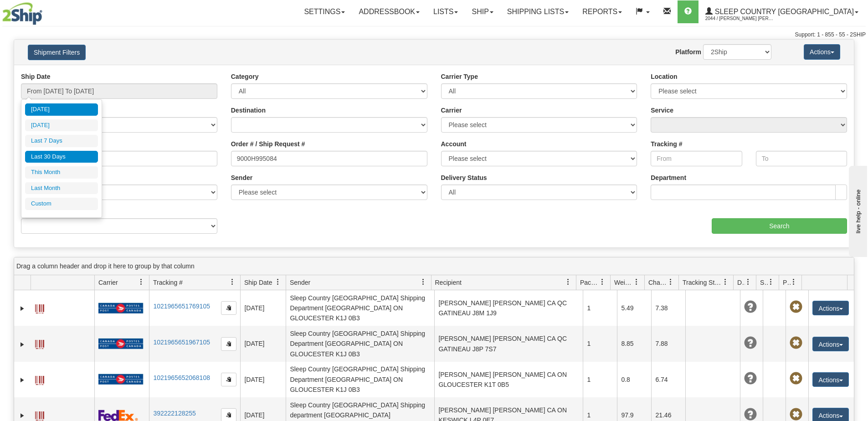 This screenshot has width=868, height=421. I want to click on a: Pickup Status filter column settings, so click(794, 282).